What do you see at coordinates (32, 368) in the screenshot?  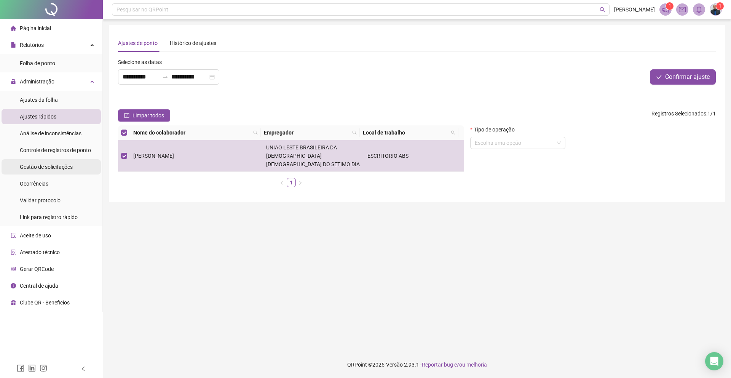 I see `span: linkedin` at bounding box center [32, 368].